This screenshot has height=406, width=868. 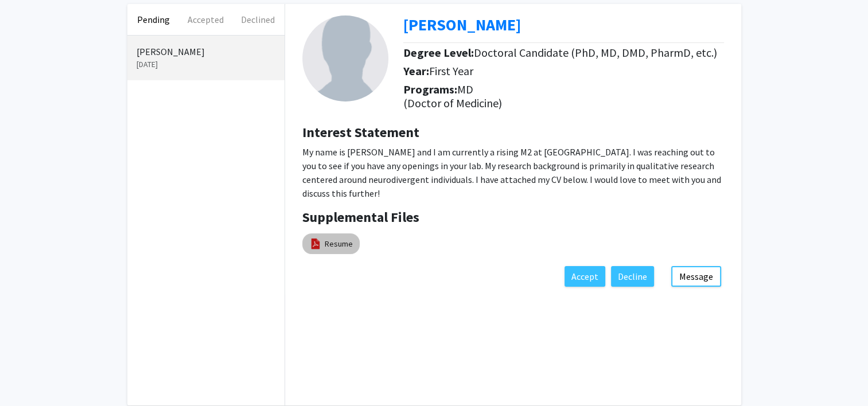 I want to click on span: First Year, so click(x=450, y=70).